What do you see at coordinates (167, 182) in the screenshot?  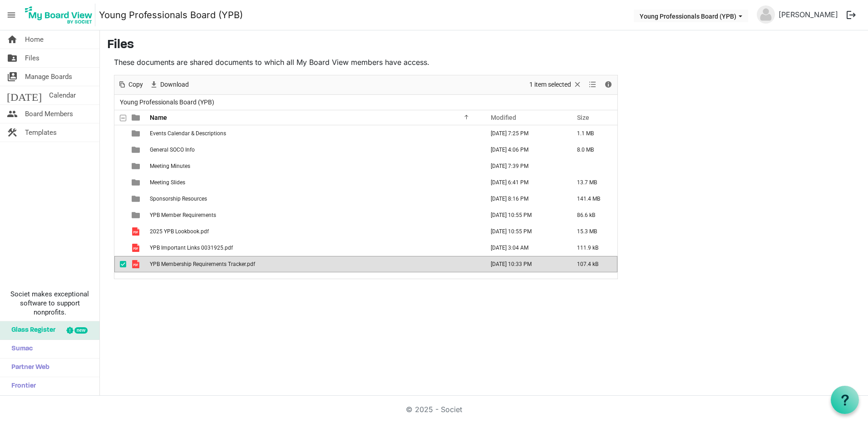 I see `span: Meeting Slides` at bounding box center [167, 182].